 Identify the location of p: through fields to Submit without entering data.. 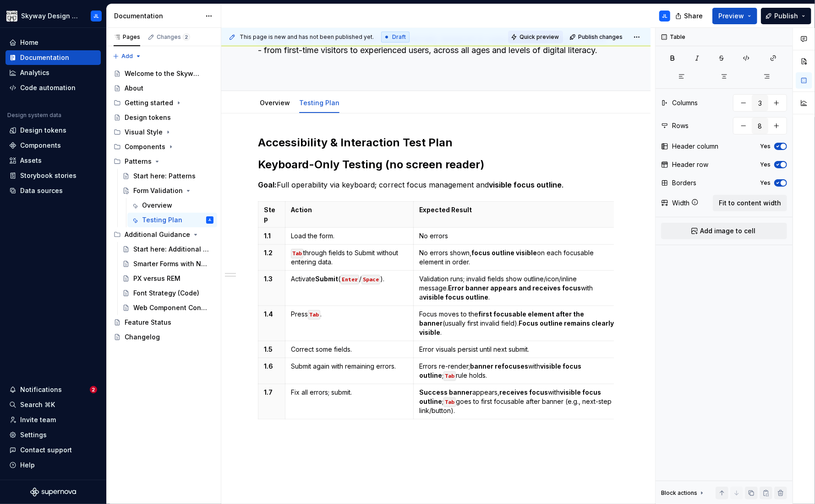
(349, 258).